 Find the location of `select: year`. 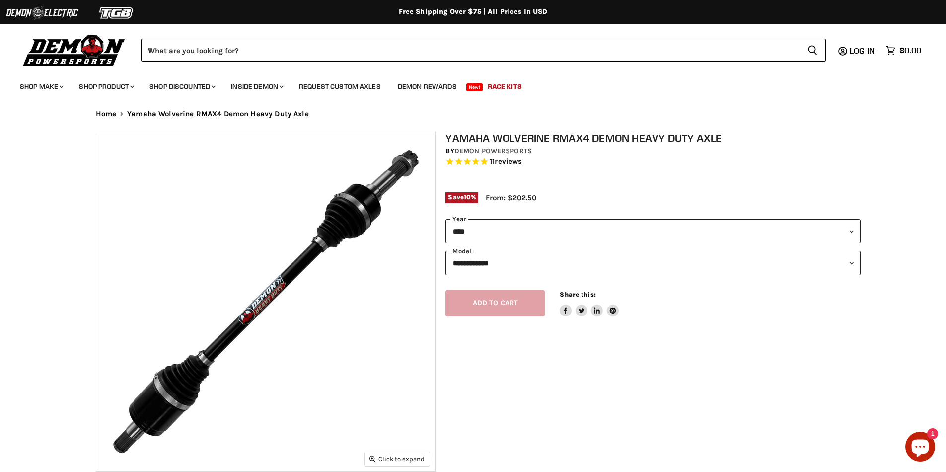

select: year is located at coordinates (653, 231).